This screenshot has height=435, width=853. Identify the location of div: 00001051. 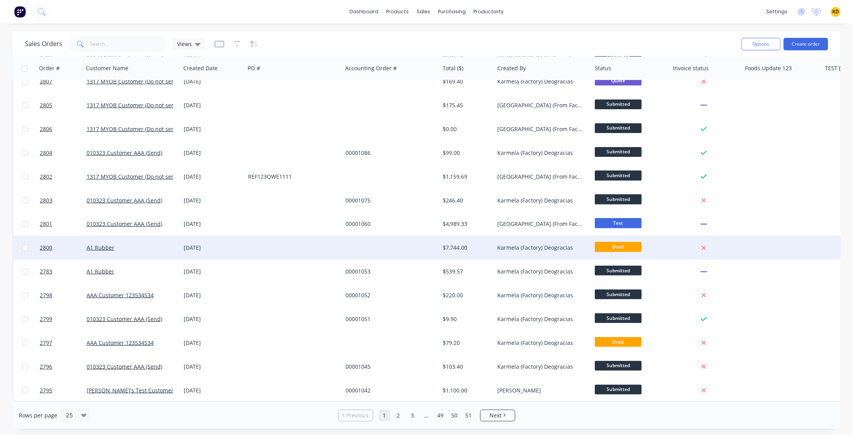
(389, 319).